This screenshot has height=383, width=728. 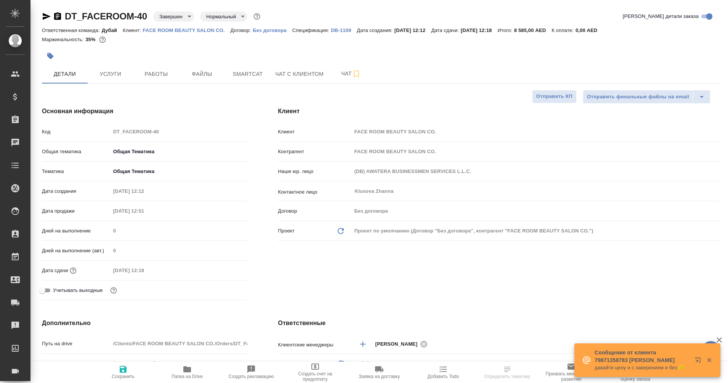 What do you see at coordinates (91, 39) in the screenshot?
I see `p: 35%` at bounding box center [91, 39].